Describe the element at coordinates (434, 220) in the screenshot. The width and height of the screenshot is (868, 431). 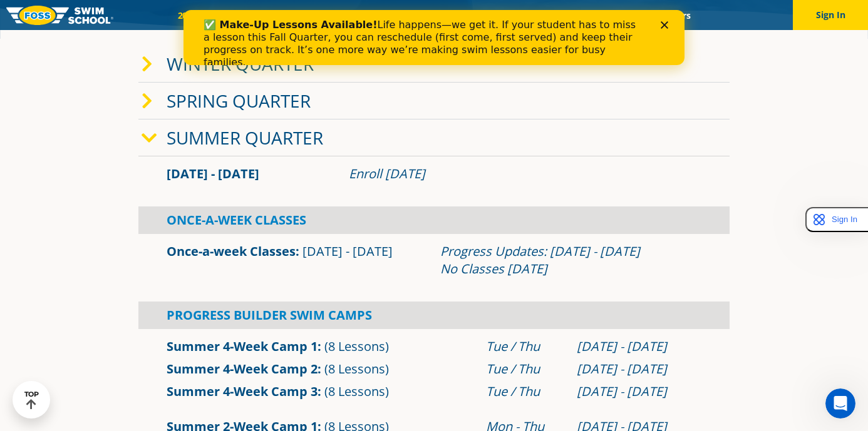
I see `div: Once-A-Week Classes` at that location.